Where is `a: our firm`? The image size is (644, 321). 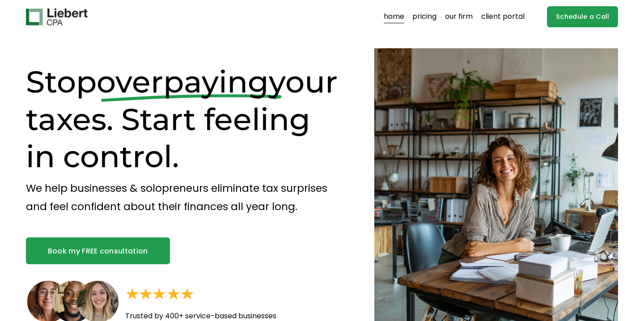
a: our firm is located at coordinates (459, 17).